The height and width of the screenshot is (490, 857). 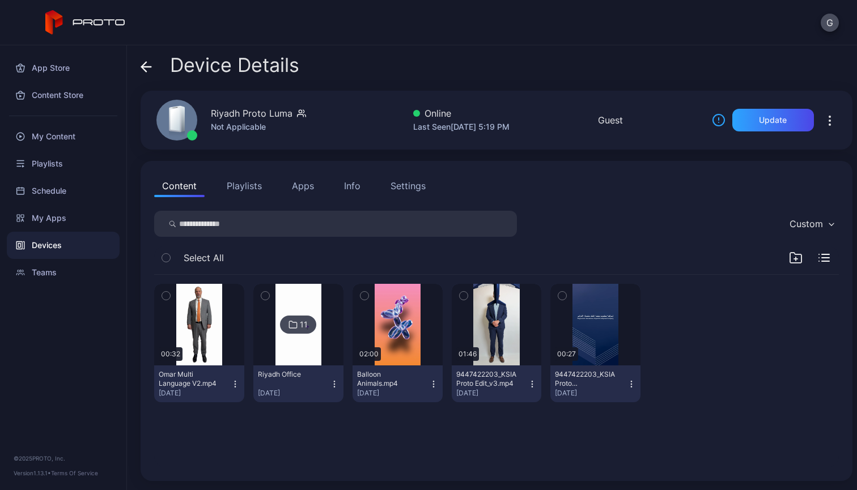 I want to click on a: Playlists, so click(x=63, y=164).